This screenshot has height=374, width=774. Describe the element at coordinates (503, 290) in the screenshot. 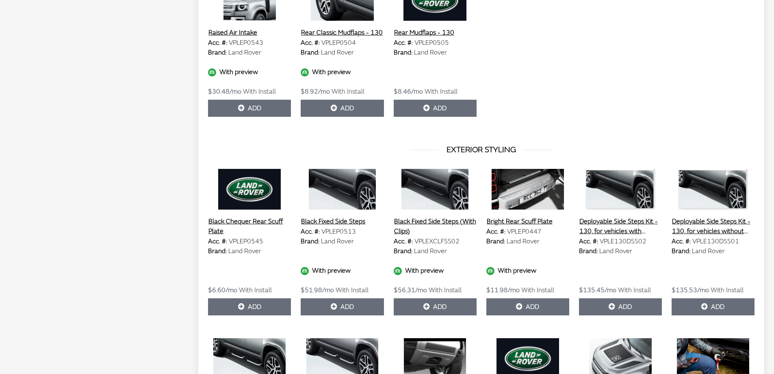

I see `span: $11.98/mo` at that location.